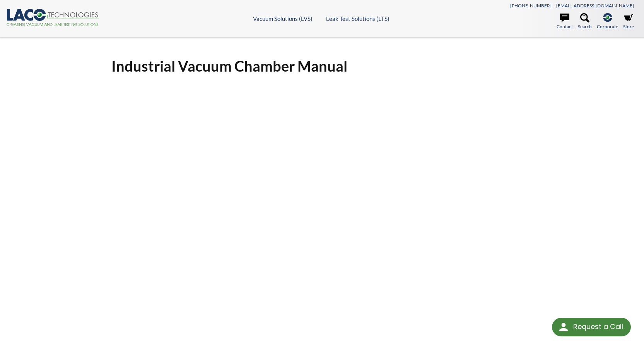 The width and height of the screenshot is (644, 341). Describe the element at coordinates (607, 27) in the screenshot. I see `span: Corporate` at that location.